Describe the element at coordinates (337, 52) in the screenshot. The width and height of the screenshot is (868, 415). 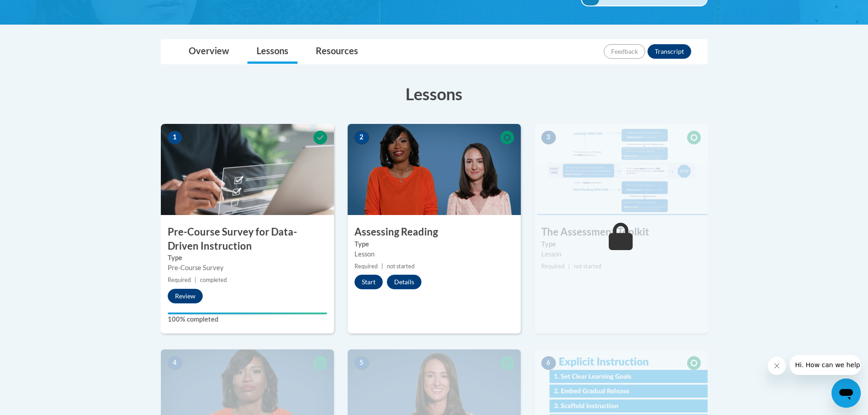
I see `a: Resources` at that location.